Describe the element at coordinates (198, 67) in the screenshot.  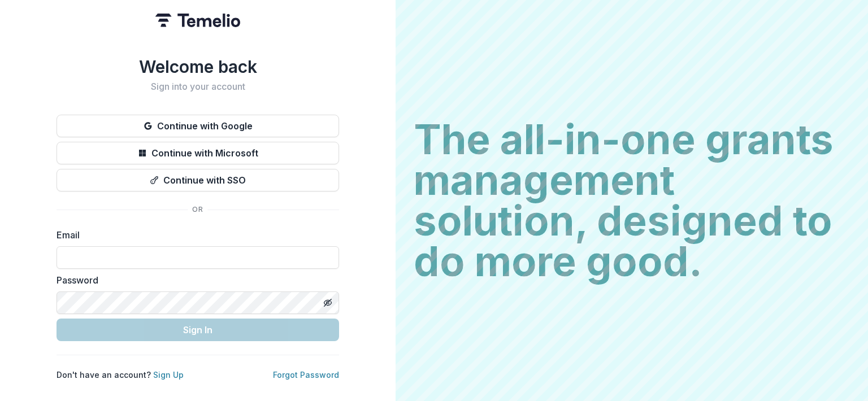
I see `h1: Welcome back` at that location.